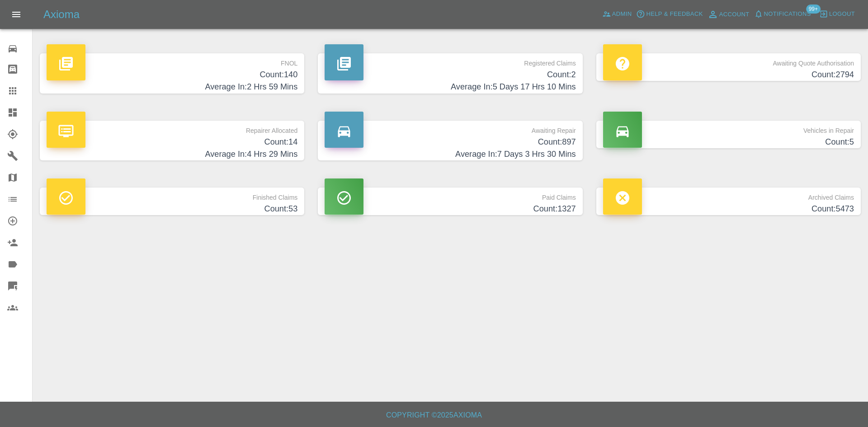  What do you see at coordinates (172, 195) in the screenshot?
I see `p: Finished Claims` at bounding box center [172, 195].